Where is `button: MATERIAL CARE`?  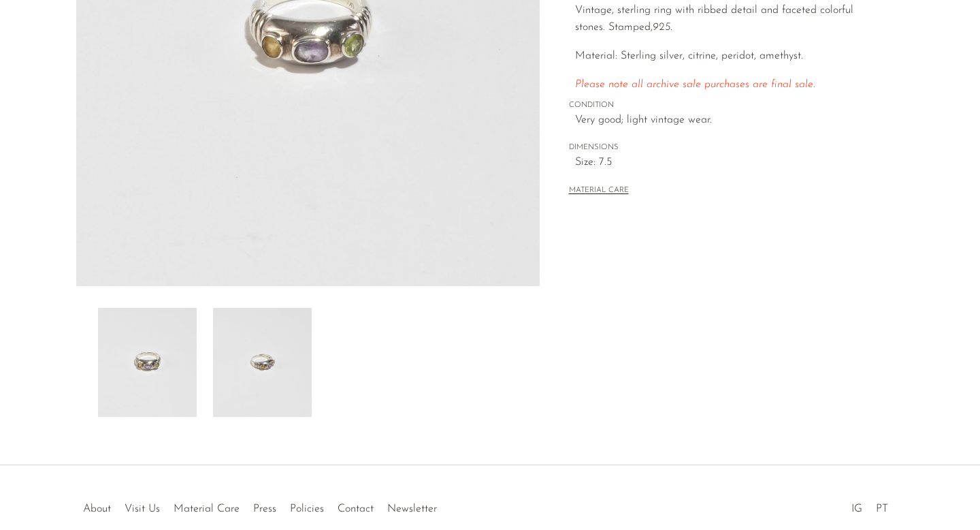
button: MATERIAL CARE is located at coordinates (599, 191).